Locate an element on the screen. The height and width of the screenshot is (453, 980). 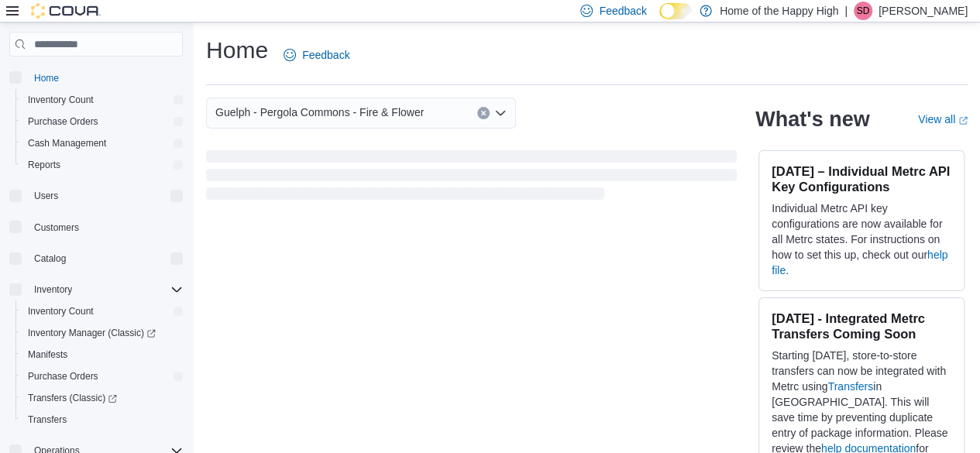
span: Dark Mode is located at coordinates (659, 19).